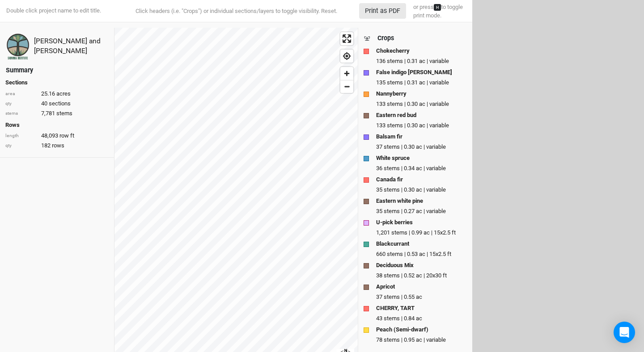 This screenshot has width=644, height=352. Describe the element at coordinates (393, 244) in the screenshot. I see `strong: Blackcurrant` at that location.